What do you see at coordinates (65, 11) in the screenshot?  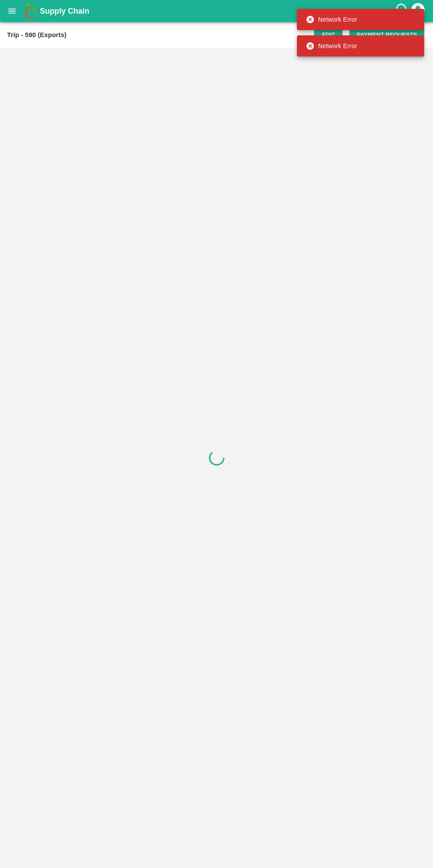 I see `b: Supply Chain` at bounding box center [65, 11].